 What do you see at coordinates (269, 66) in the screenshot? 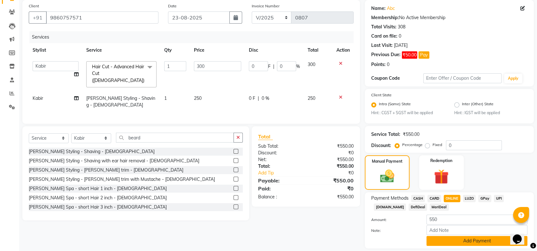
I see `span: F` at bounding box center [269, 66].